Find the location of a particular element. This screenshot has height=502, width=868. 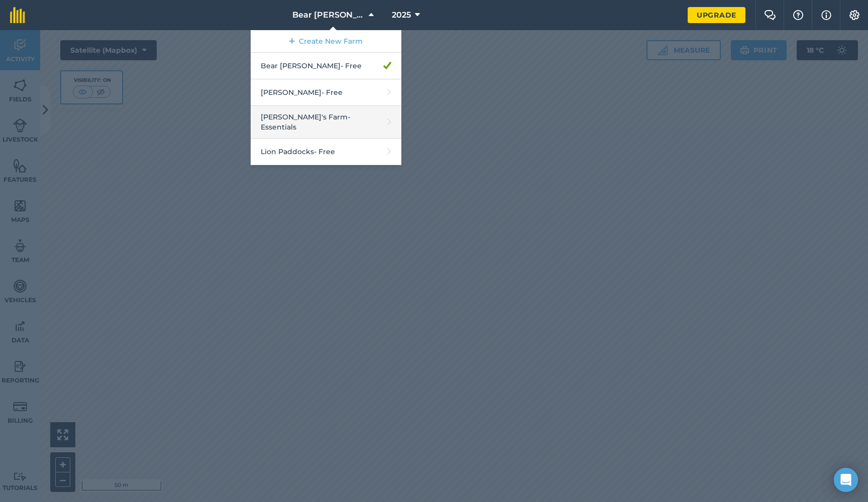

img: svg+xml;base64,PHN2ZyB4bWxucz0iaHR0cDovL3d3dy53My5vcmcvMjAwMC9zdmciIHdpZHRoPSIxNyIgaGVpZ2h0PSIxNy... is located at coordinates (826, 15).